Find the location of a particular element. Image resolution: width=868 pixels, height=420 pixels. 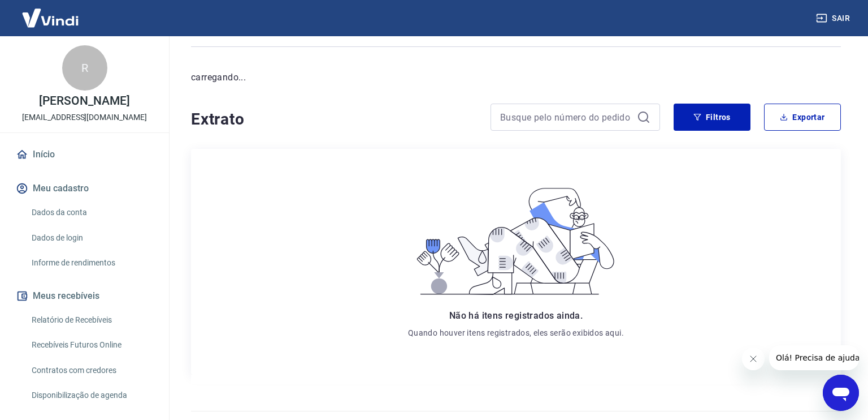

span: Olá! Precisa de ajuda? is located at coordinates (51, 13).